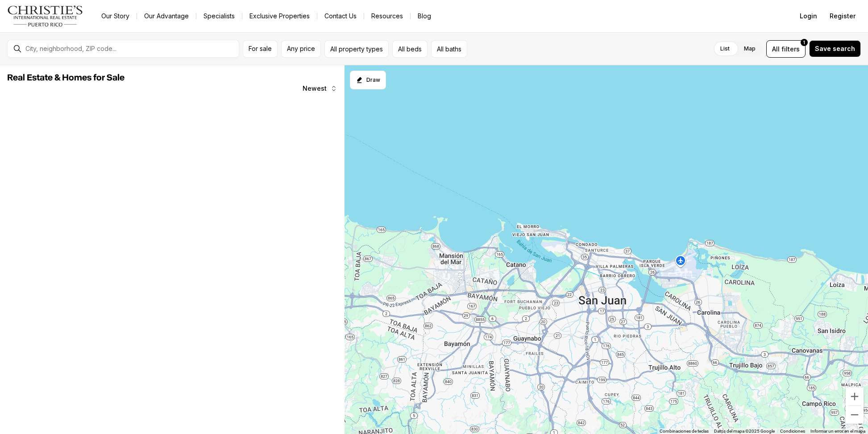 Image resolution: width=868 pixels, height=434 pixels. What do you see at coordinates (835, 49) in the screenshot?
I see `button: Save search` at bounding box center [835, 49].